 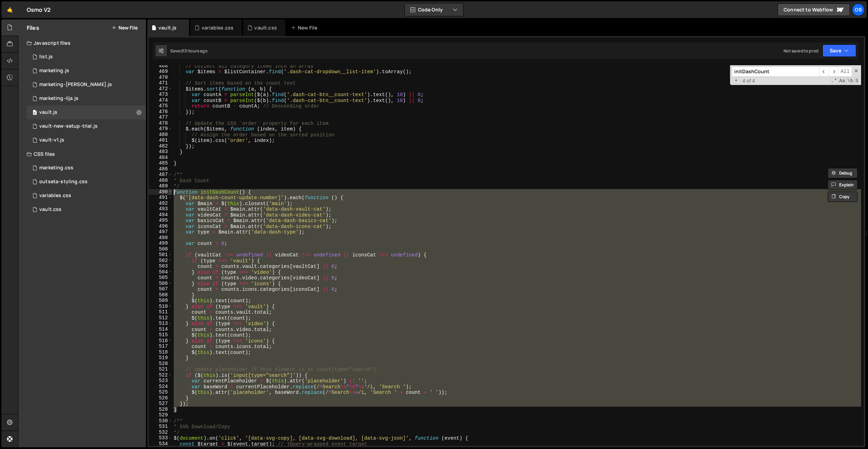 What do you see at coordinates (56, 168) in the screenshot?
I see `div: marketing.css` at bounding box center [56, 168].